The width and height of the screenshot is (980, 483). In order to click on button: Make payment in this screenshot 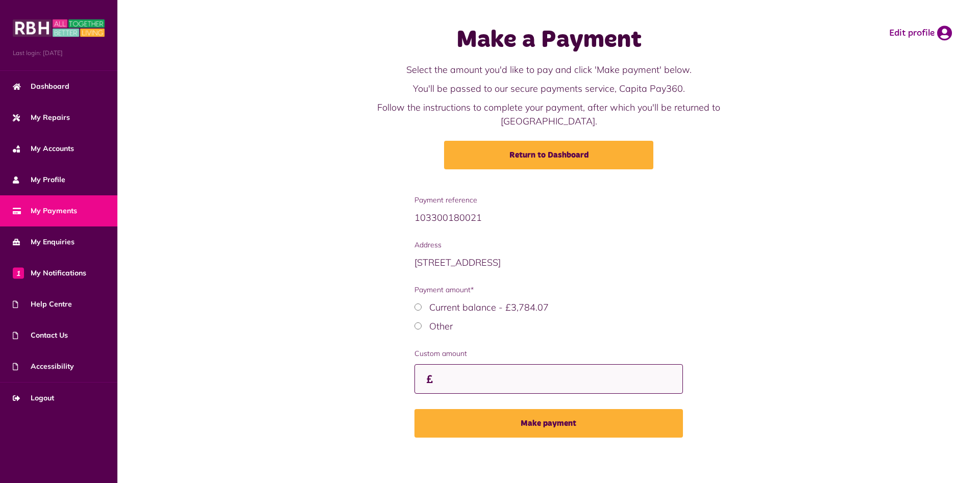, I will do `click(549, 423)`.